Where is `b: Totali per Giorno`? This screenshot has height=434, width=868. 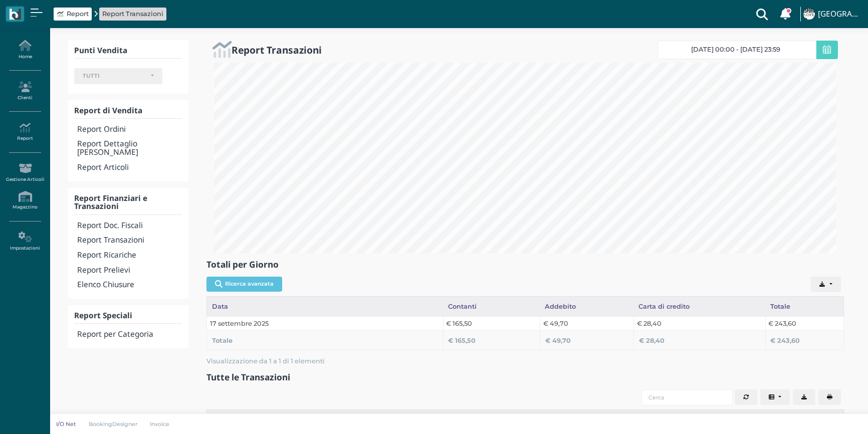
b: Totali per Giorno is located at coordinates (242, 264).